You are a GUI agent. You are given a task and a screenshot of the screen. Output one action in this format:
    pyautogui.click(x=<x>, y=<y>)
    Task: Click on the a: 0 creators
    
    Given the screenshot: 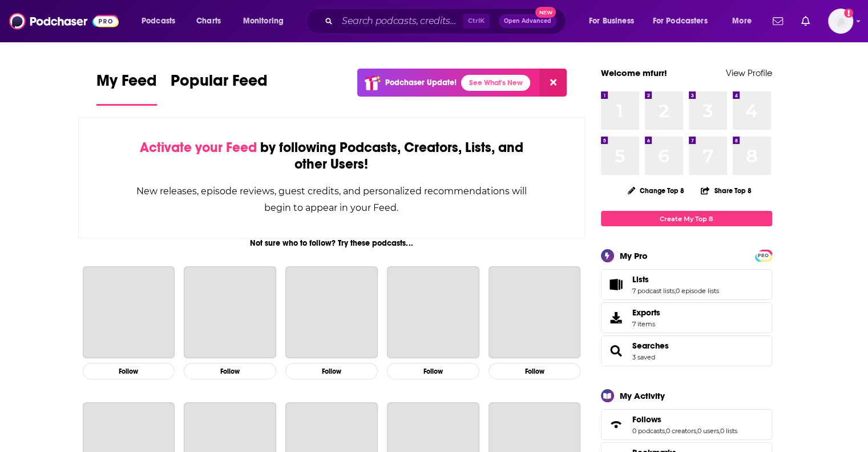 What is the action you would take?
    pyautogui.click(x=681, y=431)
    